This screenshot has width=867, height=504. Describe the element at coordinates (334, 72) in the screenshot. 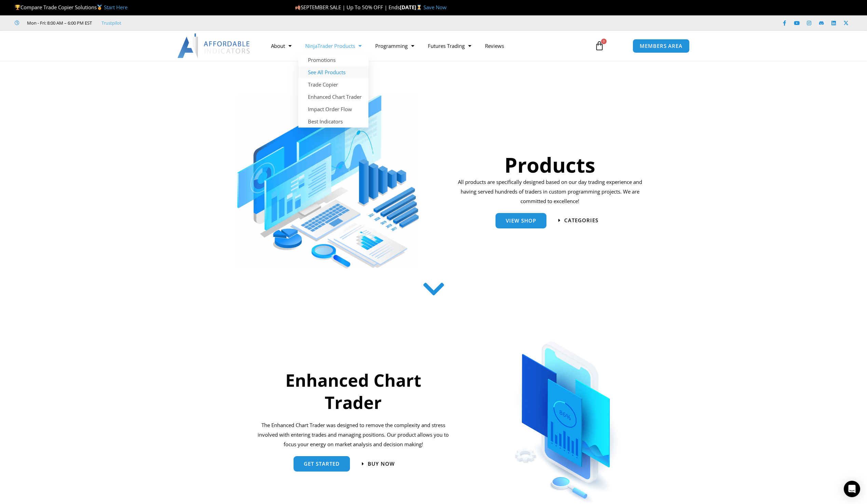

I see `a: See All Products` at that location.